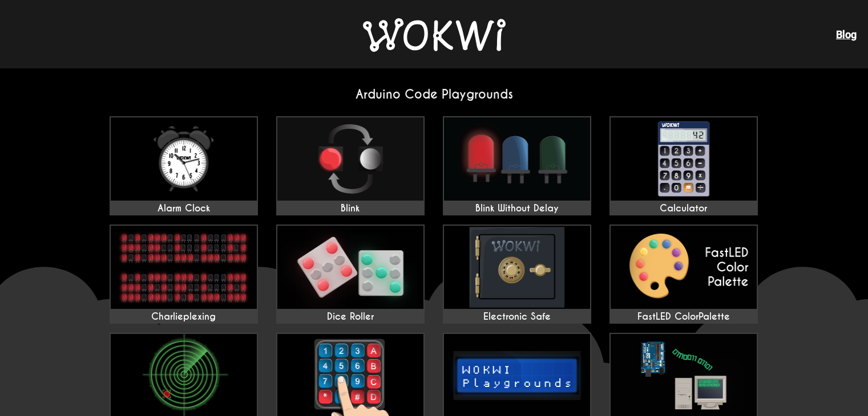 Image resolution: width=868 pixels, height=416 pixels. I want to click on img: Blink Without Delay, so click(517, 159).